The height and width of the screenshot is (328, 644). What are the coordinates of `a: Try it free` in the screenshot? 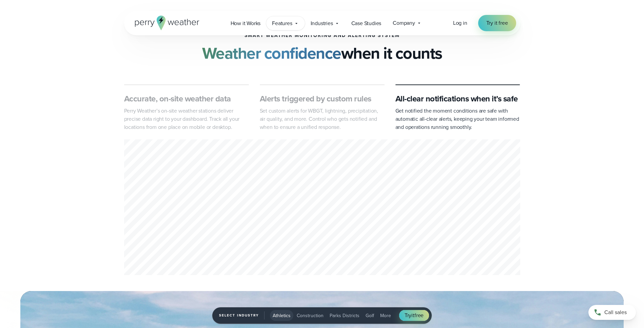 It's located at (497, 23).